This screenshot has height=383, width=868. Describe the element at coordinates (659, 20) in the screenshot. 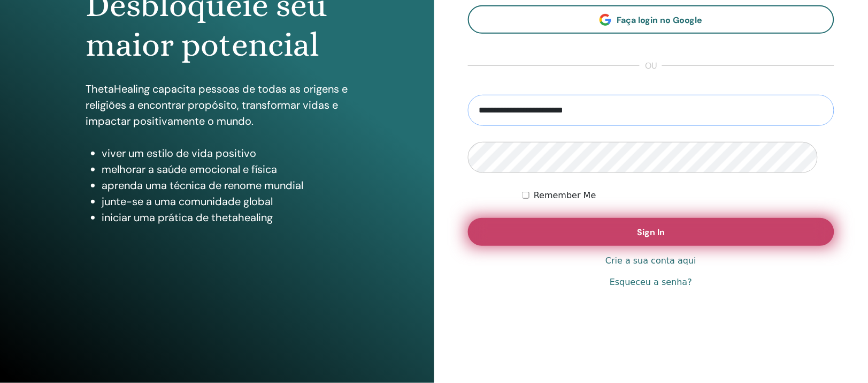

I see `span: Faça login no Google` at that location.